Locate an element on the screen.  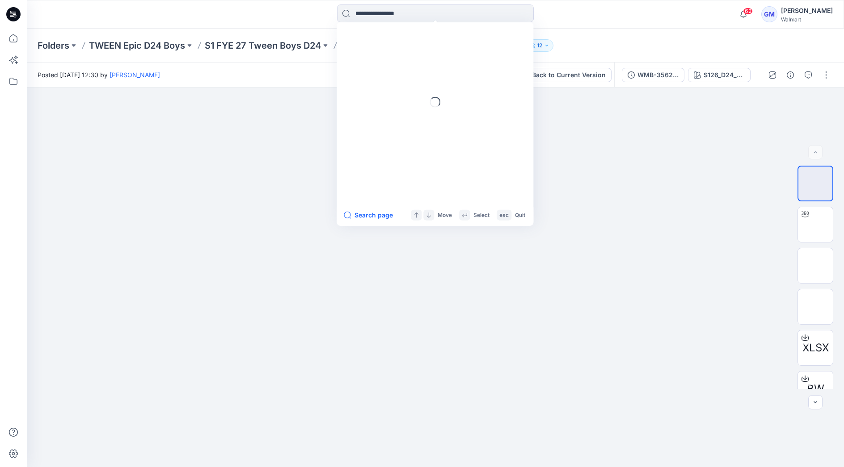
p: Quit is located at coordinates (520, 215).